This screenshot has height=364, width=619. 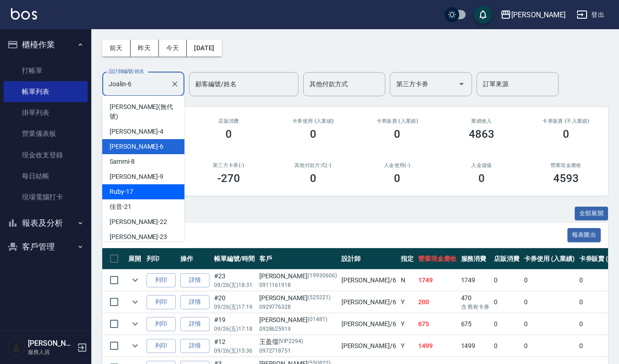 What do you see at coordinates (173, 48) in the screenshot?
I see `button: 今天` at bounding box center [173, 48].